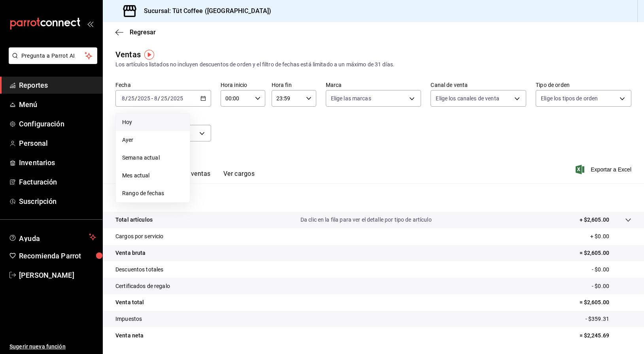 The width and height of the screenshot is (644, 354). What do you see at coordinates (57, 255) in the screenshot?
I see `span: Recomienda Parrot` at bounding box center [57, 255].